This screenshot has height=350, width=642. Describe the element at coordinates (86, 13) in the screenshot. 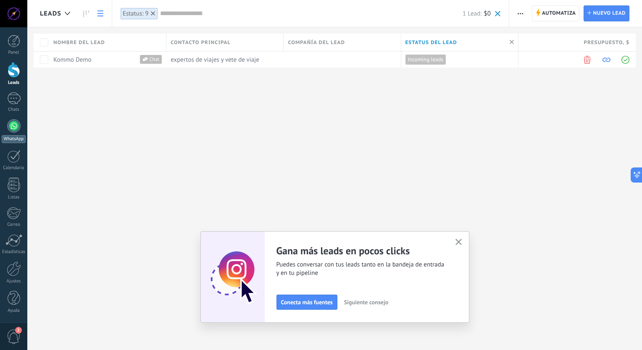

I see `a: Leads` at that location.